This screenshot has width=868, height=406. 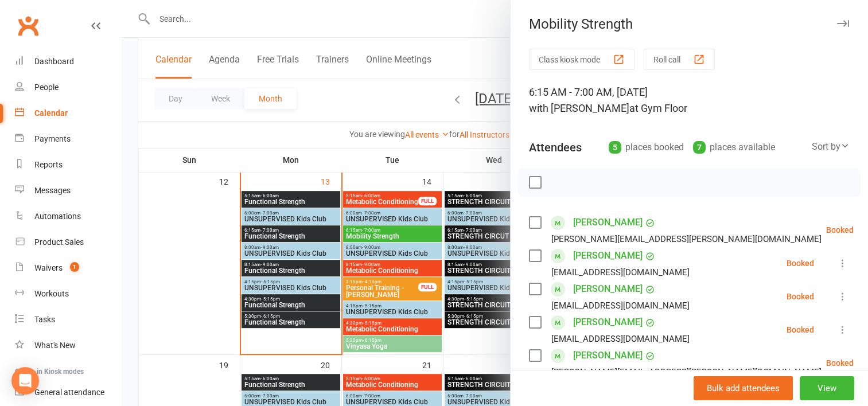 What do you see at coordinates (679, 59) in the screenshot?
I see `button: Roll call` at bounding box center [679, 59].